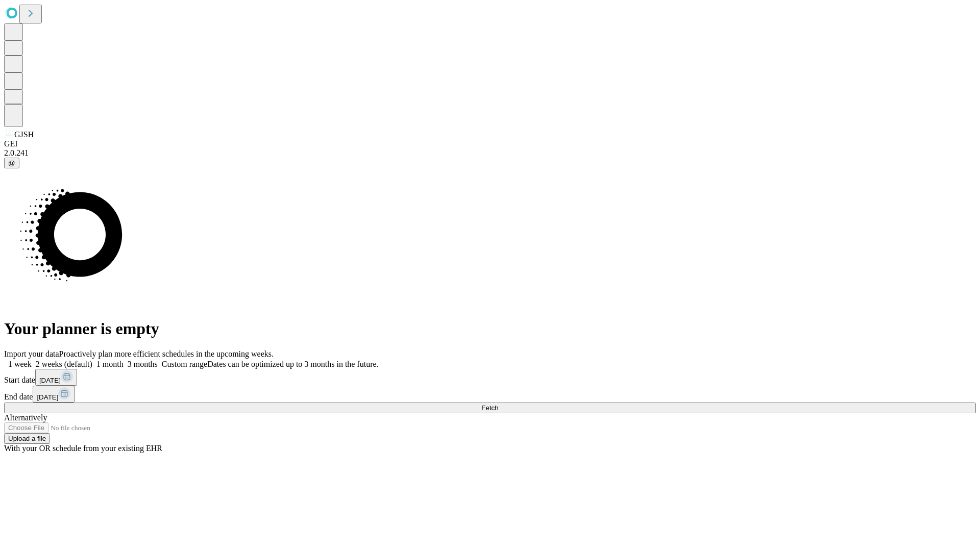  I want to click on span: Custom range, so click(184, 364).